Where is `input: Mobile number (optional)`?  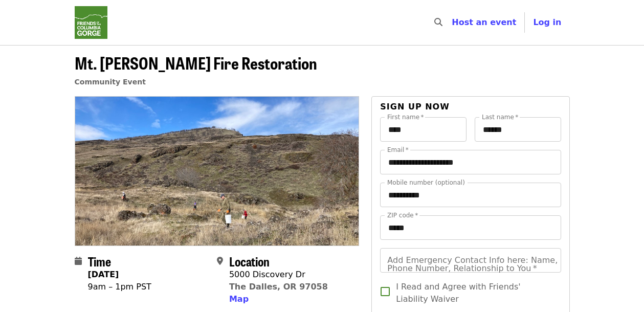
input: Mobile number (optional) is located at coordinates (470, 195).